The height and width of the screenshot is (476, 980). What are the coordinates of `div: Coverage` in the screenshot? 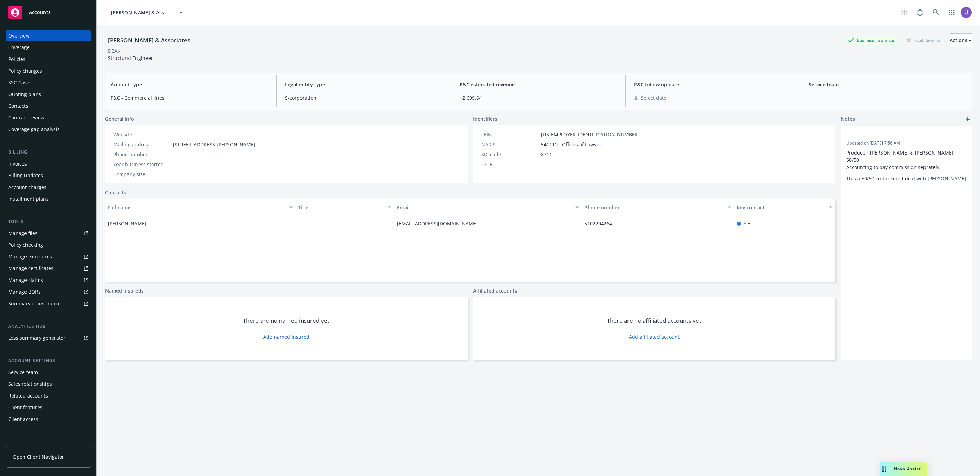 It's located at (19, 48).